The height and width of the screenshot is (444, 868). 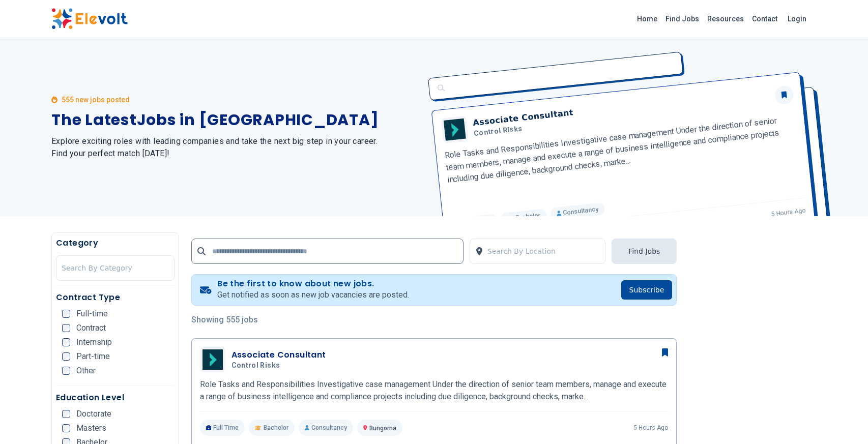 I want to click on span: Doctorate, so click(x=94, y=414).